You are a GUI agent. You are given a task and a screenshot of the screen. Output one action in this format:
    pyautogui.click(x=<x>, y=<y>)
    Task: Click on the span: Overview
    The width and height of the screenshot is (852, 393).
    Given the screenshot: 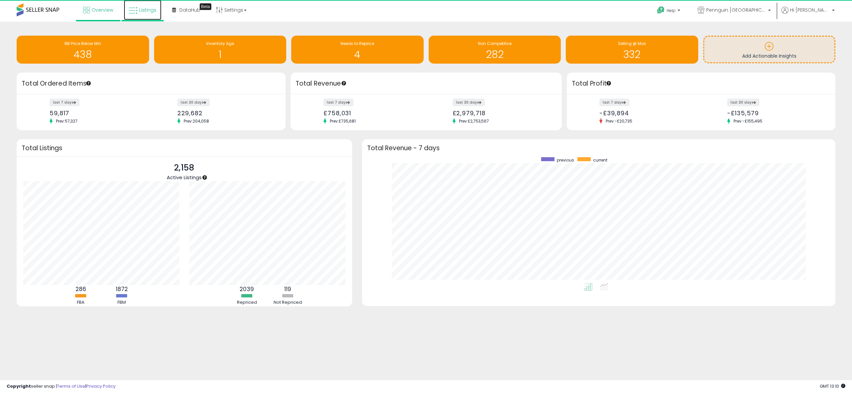 What is the action you would take?
    pyautogui.click(x=102, y=10)
    